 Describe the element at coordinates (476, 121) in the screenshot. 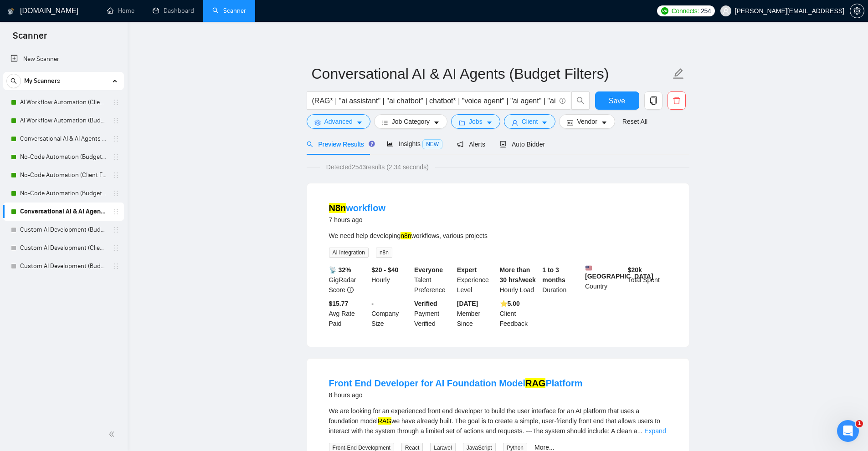

I see `button: folderJobscaret-down` at that location.